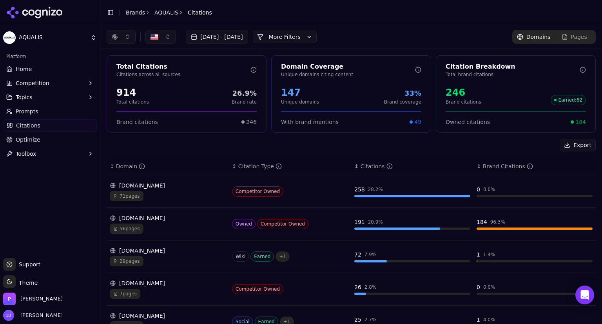 This screenshot has height=324, width=602. What do you see at coordinates (27, 111) in the screenshot?
I see `span: Prompts` at bounding box center [27, 111].